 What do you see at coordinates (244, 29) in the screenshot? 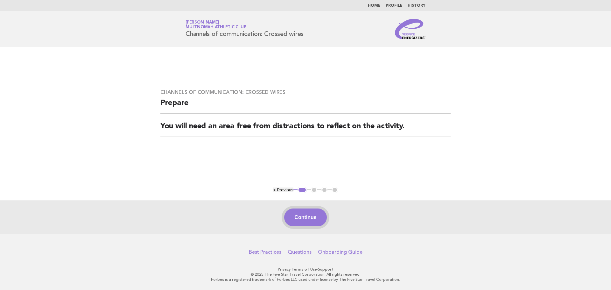
I see `h1: Channels of communication: Crossed wires` at bounding box center [244, 29].